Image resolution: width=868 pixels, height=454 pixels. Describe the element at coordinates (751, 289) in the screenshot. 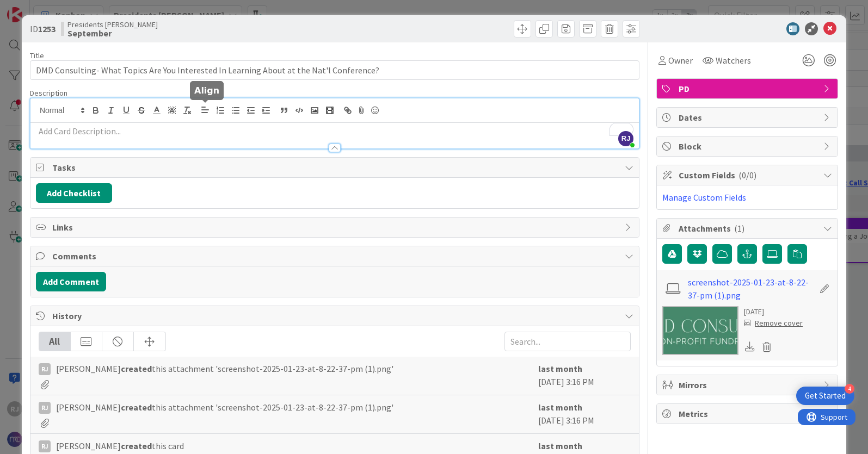

I see `a: screenshot-2025-01-23-at-8-22-37-pm (1).png` at that location.